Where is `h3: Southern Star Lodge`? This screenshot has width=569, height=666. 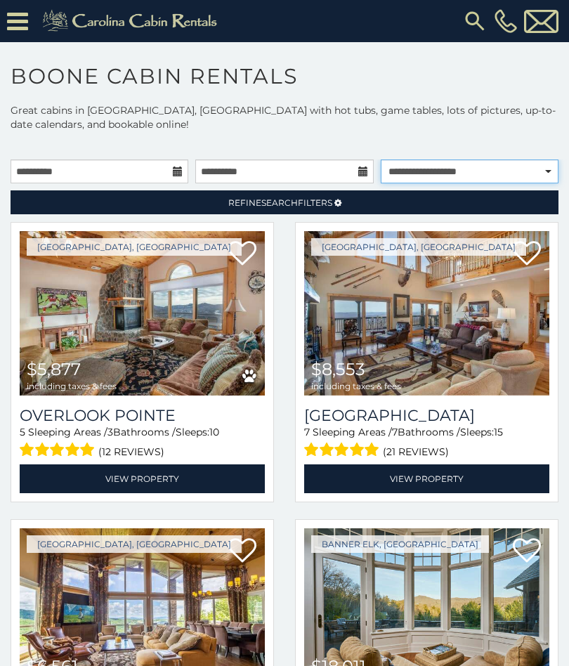
h3: Southern Star Lodge is located at coordinates (427, 415).